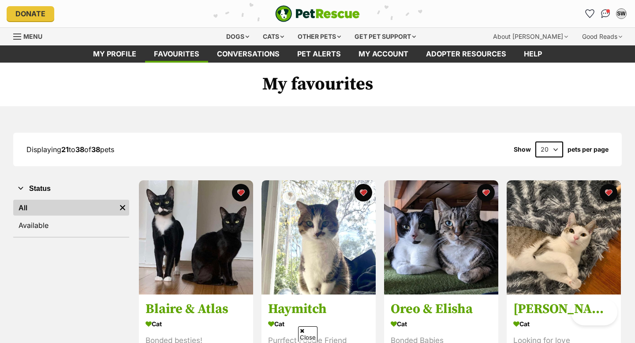 This screenshot has height=343, width=635. I want to click on div: Status, so click(71, 217).